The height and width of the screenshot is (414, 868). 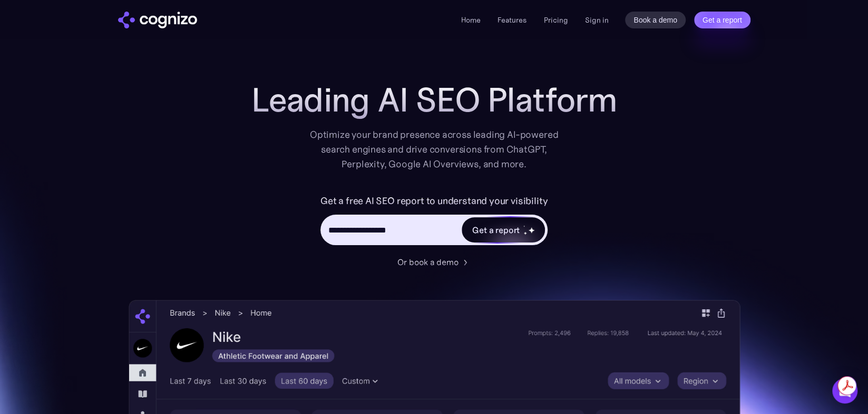 I want to click on a: Sign in, so click(x=596, y=20).